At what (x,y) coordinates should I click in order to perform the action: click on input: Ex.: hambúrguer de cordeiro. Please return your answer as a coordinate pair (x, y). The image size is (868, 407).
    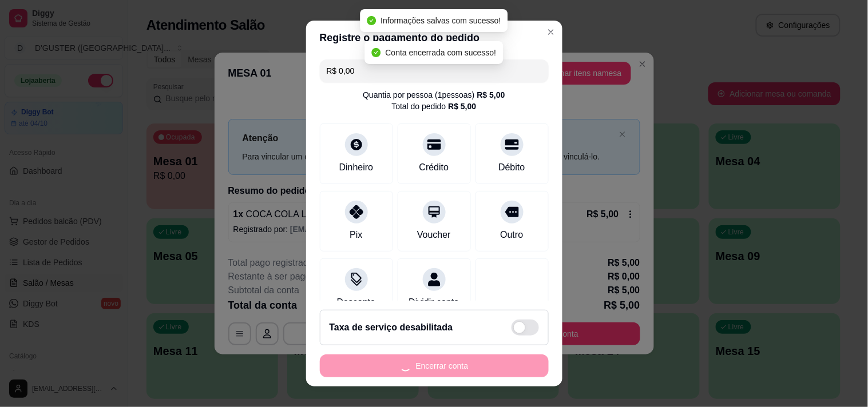
    Looking at the image, I should click on (435, 71).